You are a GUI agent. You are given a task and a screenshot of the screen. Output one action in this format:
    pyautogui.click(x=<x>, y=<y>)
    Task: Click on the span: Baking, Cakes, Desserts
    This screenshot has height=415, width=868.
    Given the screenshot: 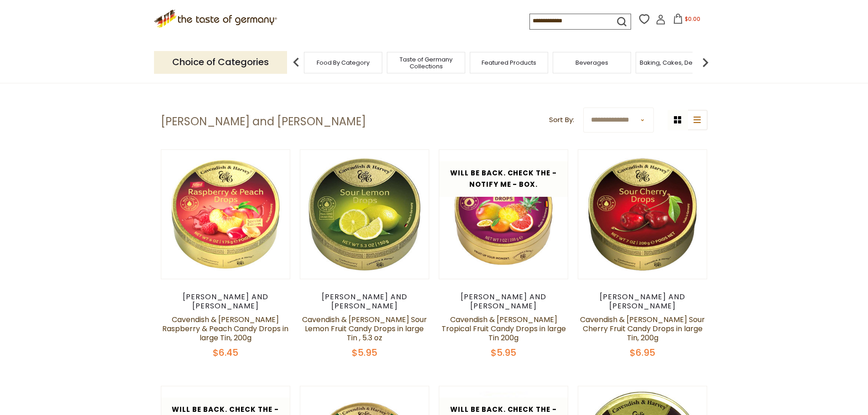 What is the action you would take?
    pyautogui.click(x=675, y=62)
    